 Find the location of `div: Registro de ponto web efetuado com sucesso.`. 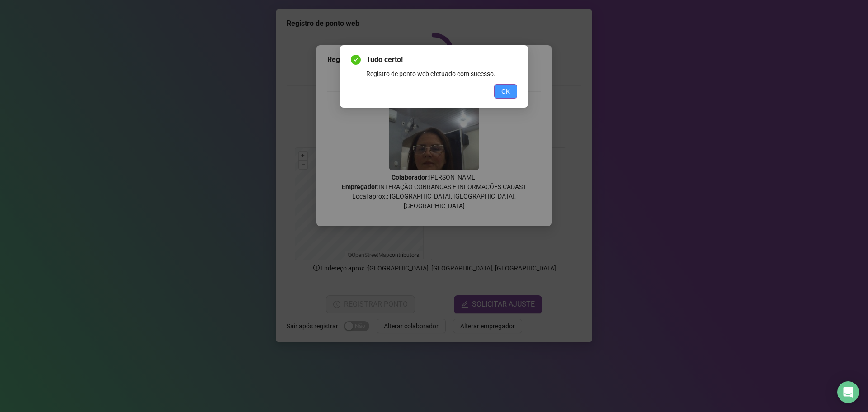

div: Registro de ponto web efetuado com sucesso. is located at coordinates (441, 73).